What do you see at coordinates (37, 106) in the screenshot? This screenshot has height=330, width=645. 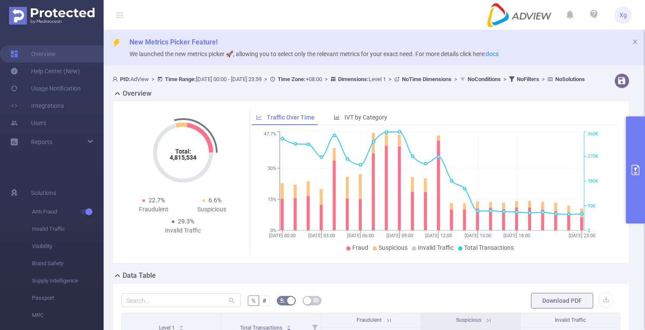 I see `a: Integrations` at bounding box center [37, 106].